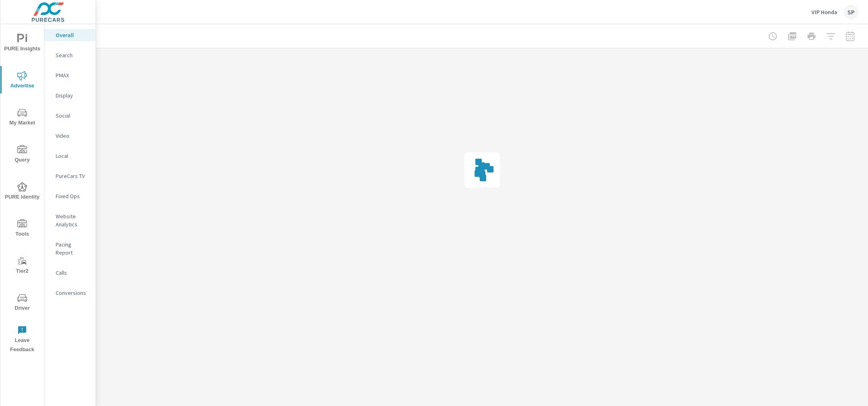  I want to click on span: Tier2, so click(22, 266).